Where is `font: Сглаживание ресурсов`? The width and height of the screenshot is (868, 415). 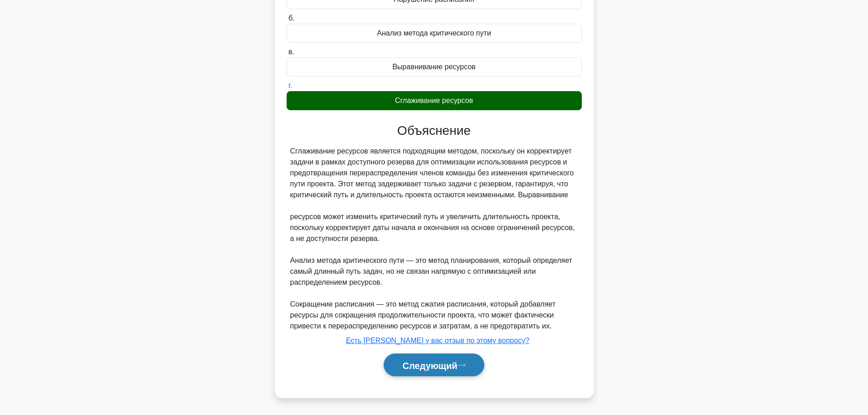
font: Сглаживание ресурсов is located at coordinates (434, 100).